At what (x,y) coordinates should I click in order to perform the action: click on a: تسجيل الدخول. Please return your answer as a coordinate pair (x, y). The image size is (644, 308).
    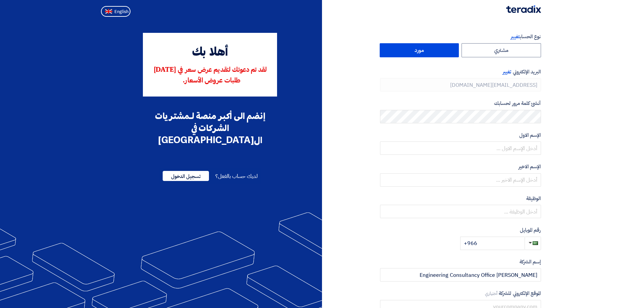
    Looking at the image, I should click on (186, 176).